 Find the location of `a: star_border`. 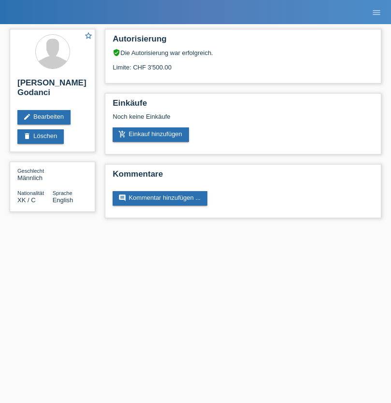

a: star_border is located at coordinates (88, 36).